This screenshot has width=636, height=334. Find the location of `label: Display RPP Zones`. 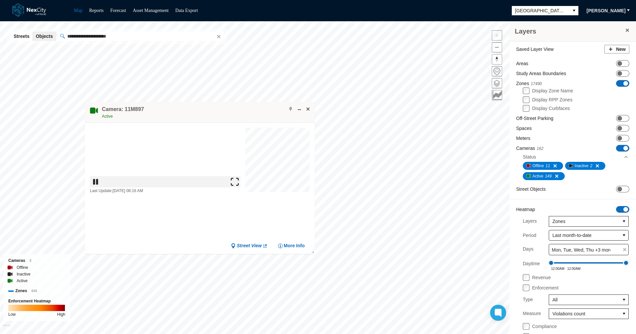

label: Display RPP Zones is located at coordinates (552, 100).